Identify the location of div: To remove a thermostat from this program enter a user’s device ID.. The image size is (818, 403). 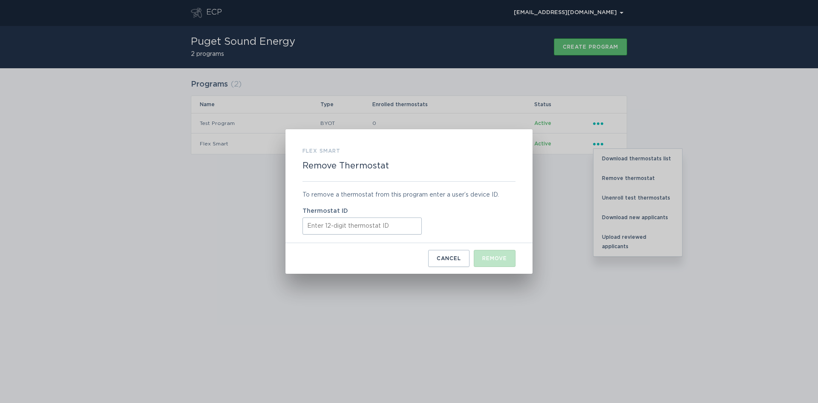
(409, 195).